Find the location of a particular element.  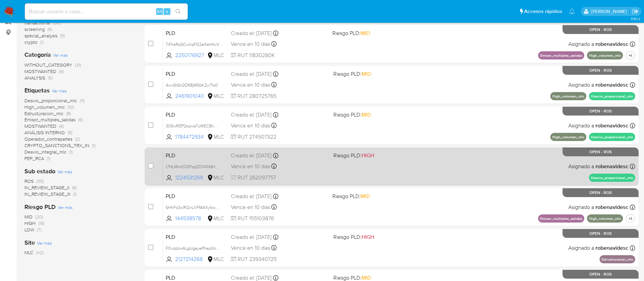

input: Buscar usuario o caso... is located at coordinates (106, 11).